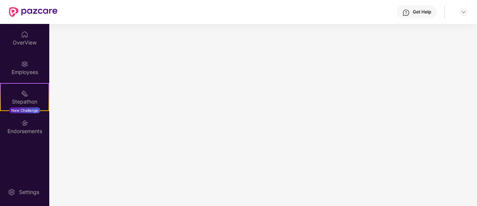  What do you see at coordinates (25, 93) in the screenshot?
I see `img: svg+xml;base64,PHN2ZyB4bWxucz0iaHR0cDovL3d3dy53My5vcmcvMjAwMC9zdmciIHdpZHRoPSIyMSIgaGVpZ2h0PSIyMC...` at bounding box center [25, 93].